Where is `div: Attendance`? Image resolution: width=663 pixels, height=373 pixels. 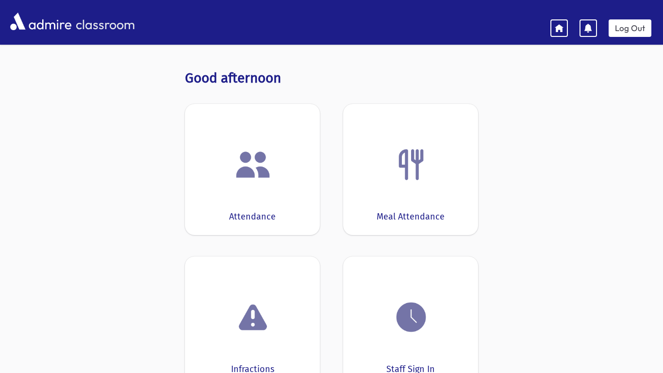 div: Attendance is located at coordinates (252, 216).